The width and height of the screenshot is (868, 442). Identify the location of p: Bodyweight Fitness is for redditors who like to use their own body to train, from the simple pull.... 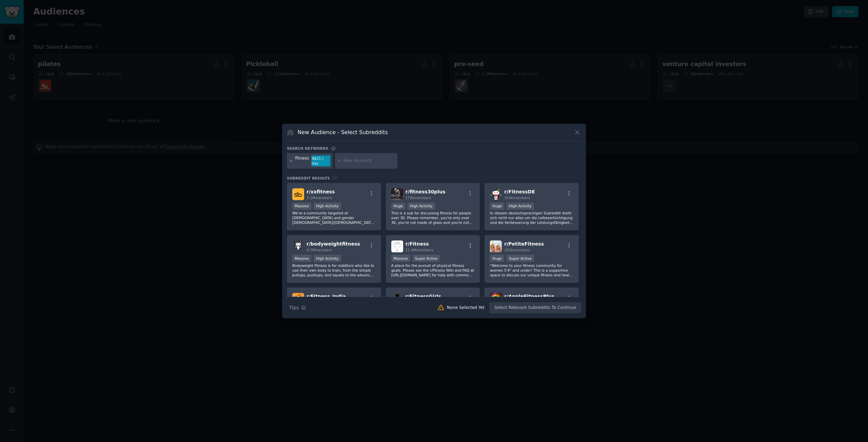
(334, 271).